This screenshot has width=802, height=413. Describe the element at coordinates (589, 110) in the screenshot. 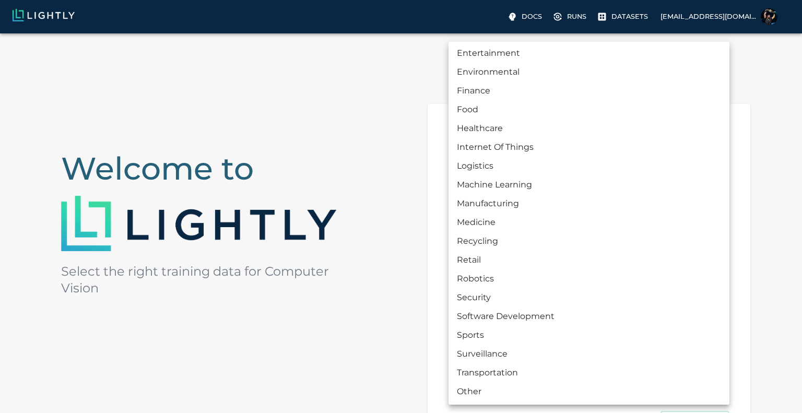

I see `li: Food` at that location.